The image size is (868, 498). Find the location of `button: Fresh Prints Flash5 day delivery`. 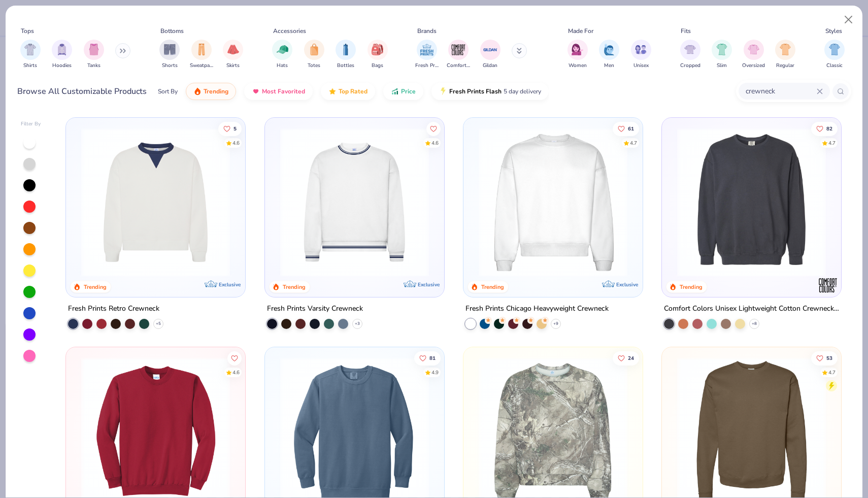

button: Fresh Prints Flash5 day delivery is located at coordinates (490, 91).